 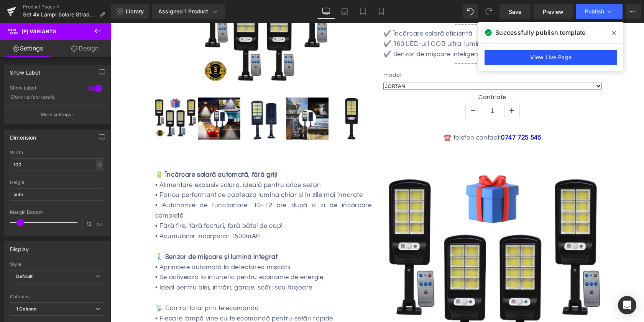 What do you see at coordinates (470, 11) in the screenshot?
I see `button: Undo` at bounding box center [470, 11].